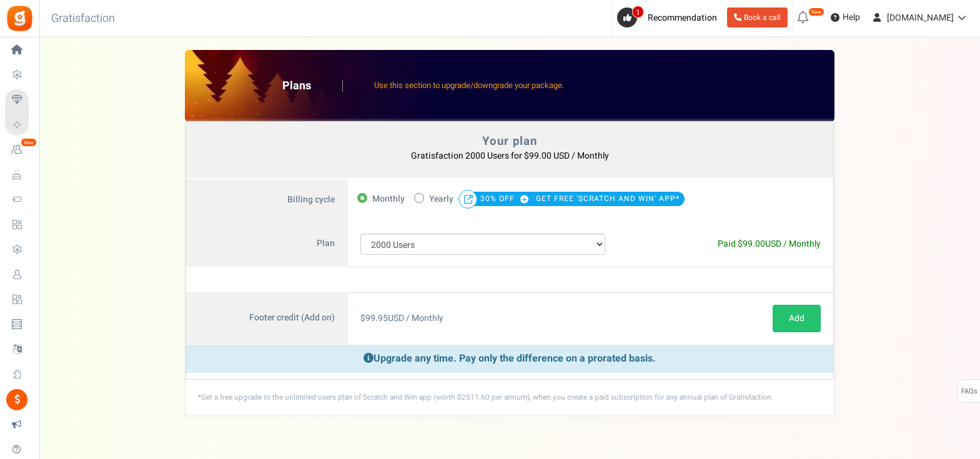  What do you see at coordinates (608, 199) in the screenshot?
I see `span: GET FREE 'SCRATCH AND WIN' APP*` at bounding box center [608, 199].